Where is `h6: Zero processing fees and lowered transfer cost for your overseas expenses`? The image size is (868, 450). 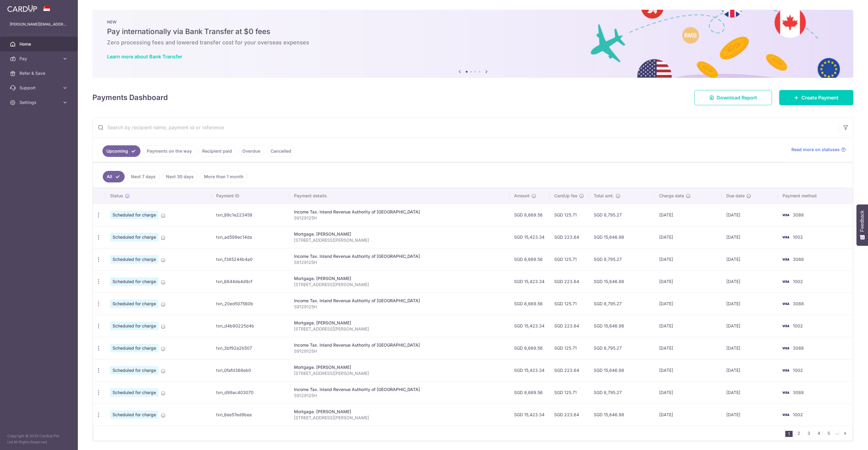
h6: Zero processing fees and lowered transfer cost for your overseas expenses is located at coordinates (472, 43).